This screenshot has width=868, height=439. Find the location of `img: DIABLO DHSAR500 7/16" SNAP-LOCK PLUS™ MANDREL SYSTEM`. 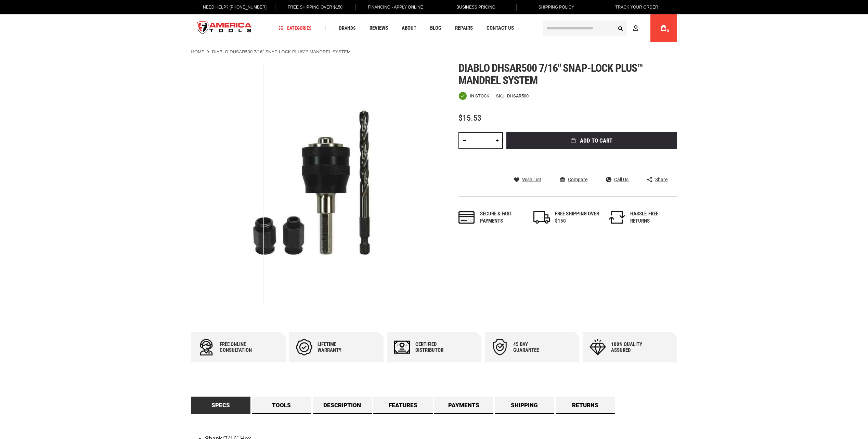

img: DIABLO DHSAR500 7/16" SNAP-LOCK PLUS™ MANDREL SYSTEM is located at coordinates (313, 183).